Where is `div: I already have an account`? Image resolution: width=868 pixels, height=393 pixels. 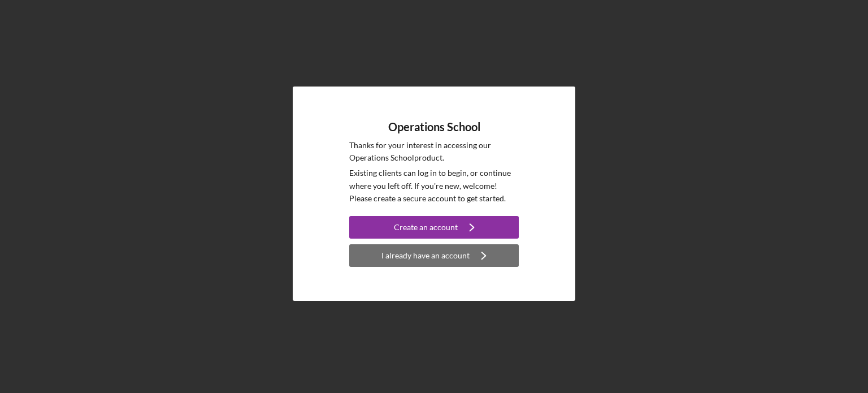 div: I already have an account is located at coordinates (425, 256).